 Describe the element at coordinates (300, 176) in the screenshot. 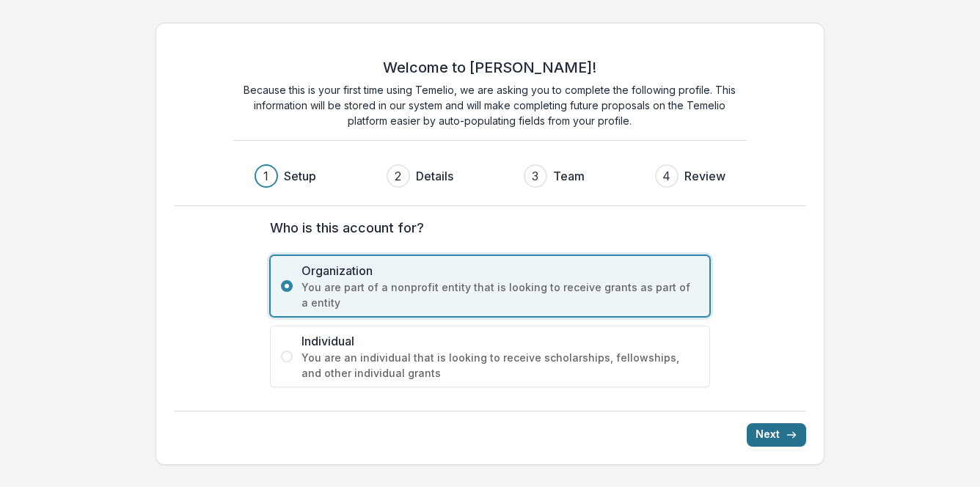

I see `h3: Setup` at that location.